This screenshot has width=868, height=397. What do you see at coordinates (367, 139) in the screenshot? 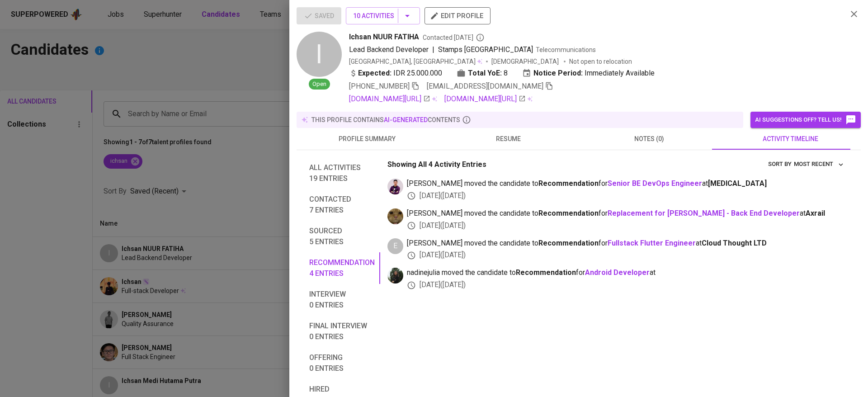
I see `span: profile summary` at bounding box center [367, 139].